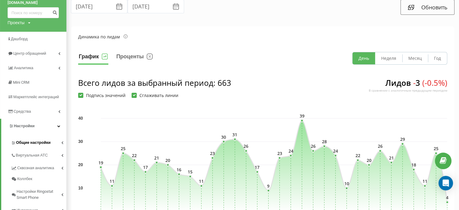  I want to click on text: 16, so click(179, 169).